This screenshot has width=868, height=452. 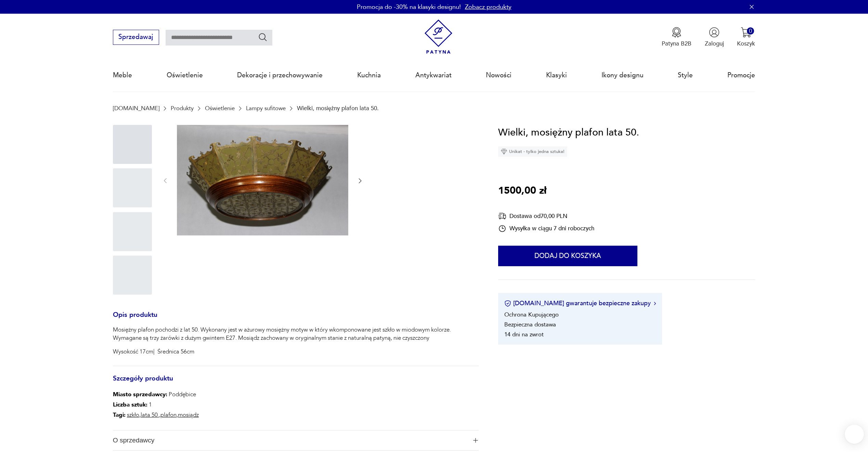 I want to click on button: Patyna B2B, so click(x=676, y=37).